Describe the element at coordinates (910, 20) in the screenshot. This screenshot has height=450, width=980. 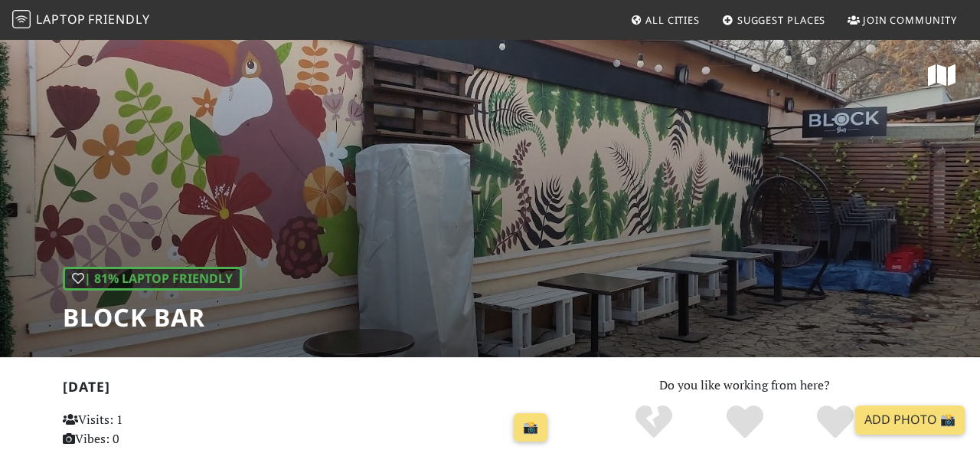
I see `span: Join Community` at that location.